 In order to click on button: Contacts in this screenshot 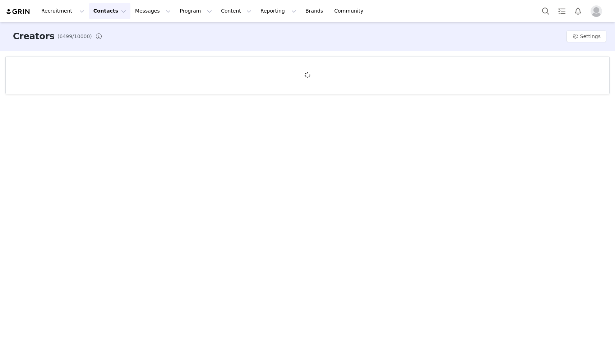, I will do `click(110, 11)`.